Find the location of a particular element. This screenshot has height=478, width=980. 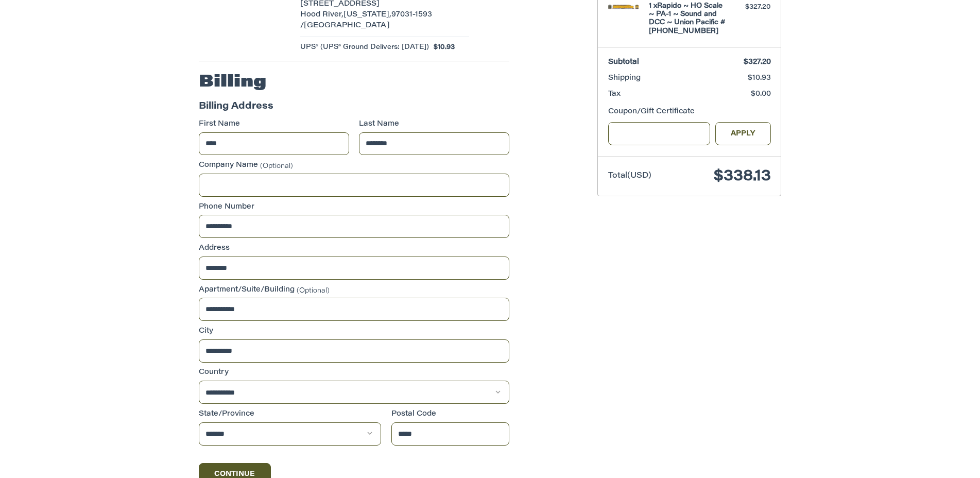

span: Subtotal is located at coordinates (624, 62).